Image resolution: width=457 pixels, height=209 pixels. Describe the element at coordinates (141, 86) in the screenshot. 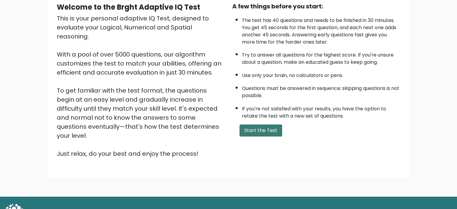

I see `div: This is your personal adaptive IQ Test, designed to evaluate your Logical, Numerical and Spatial ...` at that location.